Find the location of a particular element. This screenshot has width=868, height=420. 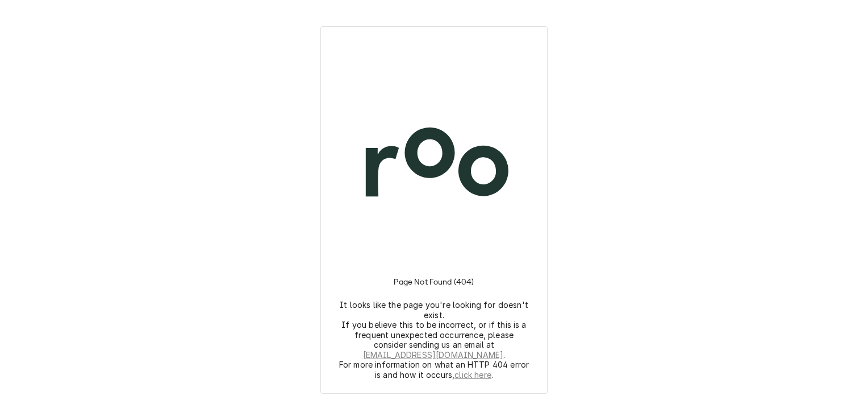

p: It looks like the page you're looking for doesn't exist. is located at coordinates (434, 309).